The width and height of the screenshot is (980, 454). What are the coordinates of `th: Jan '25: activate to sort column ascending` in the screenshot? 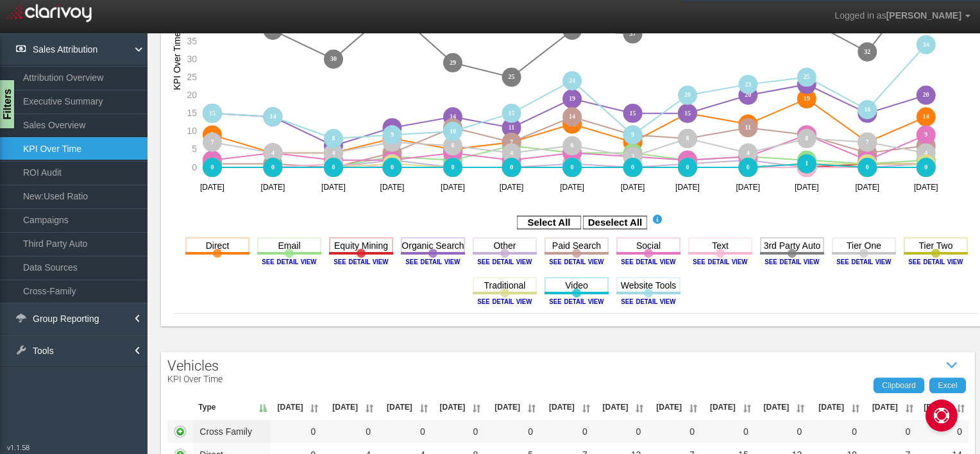 It's located at (621, 407).